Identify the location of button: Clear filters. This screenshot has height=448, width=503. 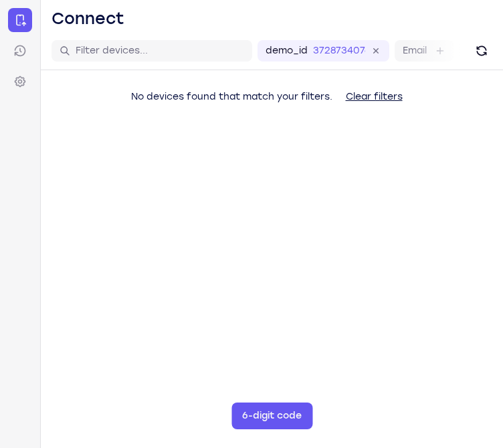
(374, 97).